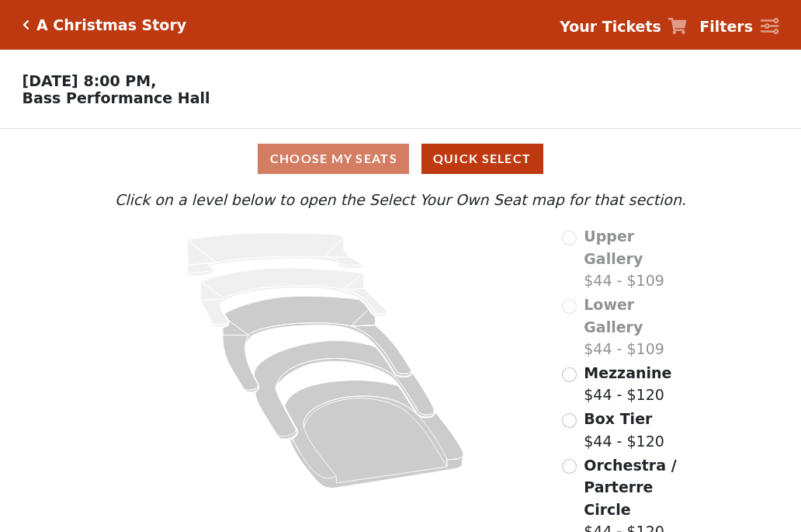  Describe the element at coordinates (111, 25) in the screenshot. I see `h5: A Christmas Story` at that location.